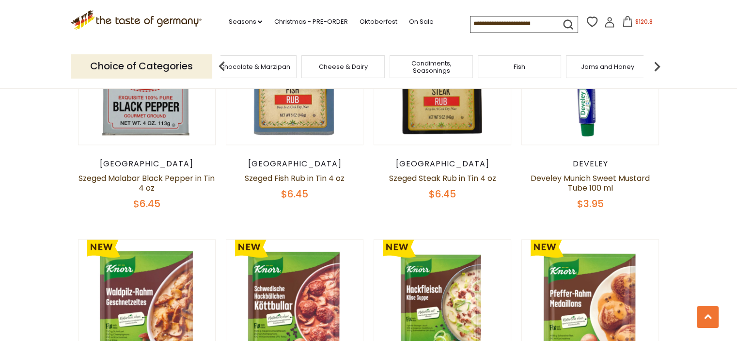 Image resolution: width=737 pixels, height=341 pixels. I want to click on a: Christmas - PRE-ORDER, so click(311, 22).